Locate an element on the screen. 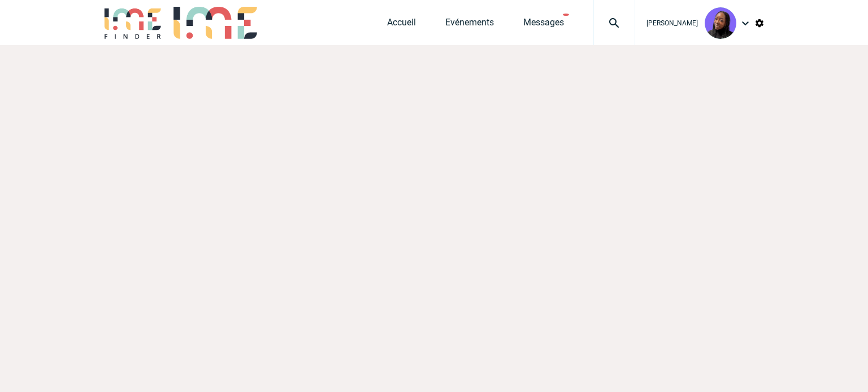 The image size is (868, 392). a: Messages is located at coordinates (543, 25).